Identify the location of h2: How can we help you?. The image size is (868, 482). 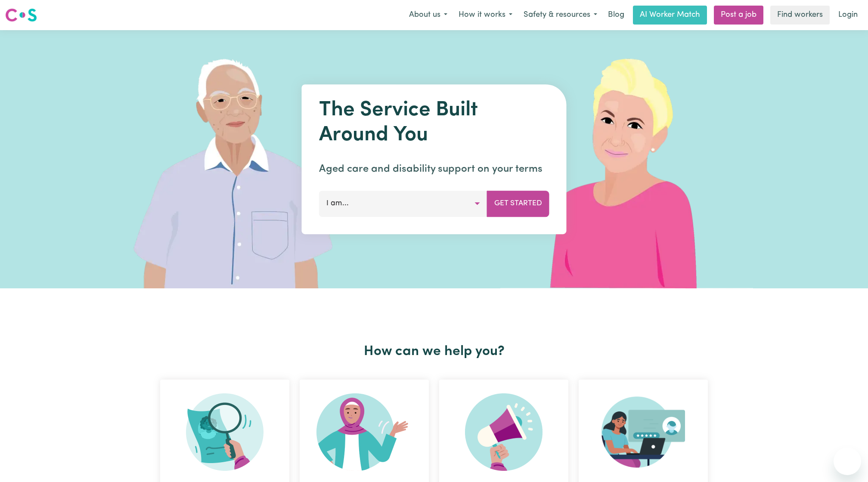
(434, 352).